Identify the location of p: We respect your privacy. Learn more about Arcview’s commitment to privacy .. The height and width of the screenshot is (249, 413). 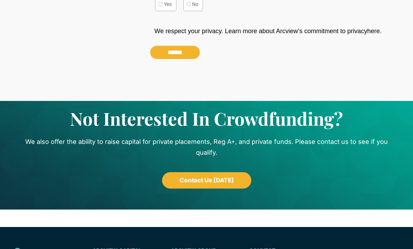
(276, 31).